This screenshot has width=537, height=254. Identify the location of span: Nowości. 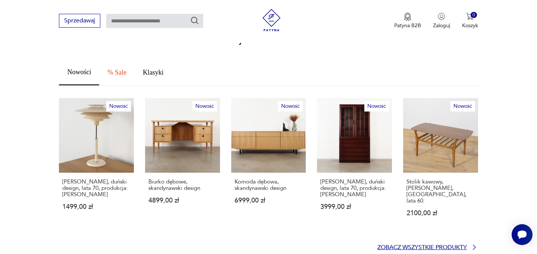
(79, 72).